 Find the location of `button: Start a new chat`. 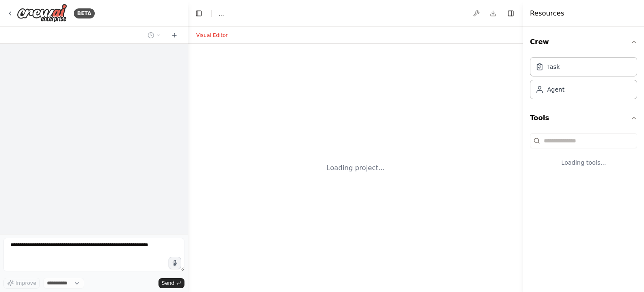

button: Start a new chat is located at coordinates (174, 35).